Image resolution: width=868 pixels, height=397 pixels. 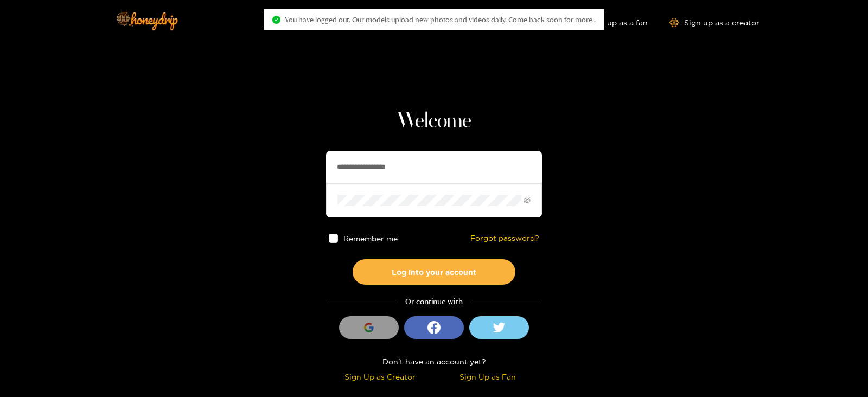 What do you see at coordinates (276, 20) in the screenshot?
I see `span: check-circle` at bounding box center [276, 20].